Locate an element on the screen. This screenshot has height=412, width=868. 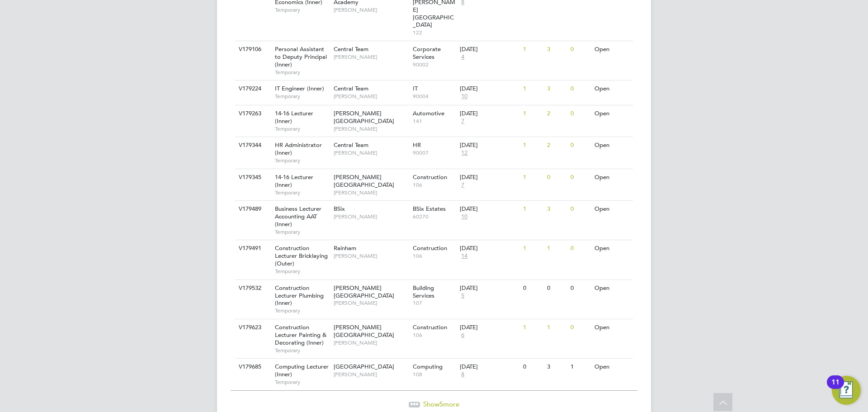
span: HR is located at coordinates (416, 145).